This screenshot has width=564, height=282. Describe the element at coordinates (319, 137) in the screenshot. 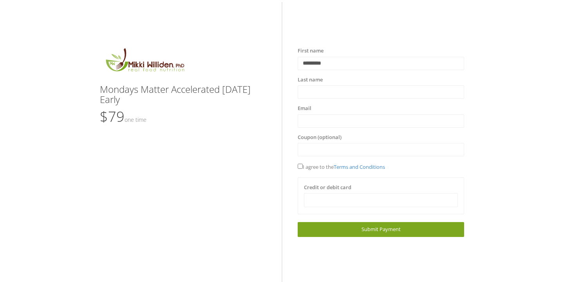

I see `label: Coupon (optional)` at that location.